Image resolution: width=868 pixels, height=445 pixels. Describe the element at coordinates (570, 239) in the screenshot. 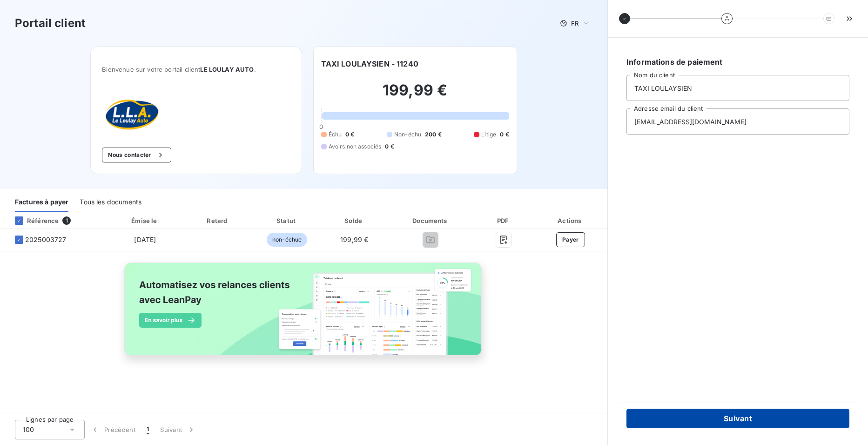

I see `button: Payer` at that location.